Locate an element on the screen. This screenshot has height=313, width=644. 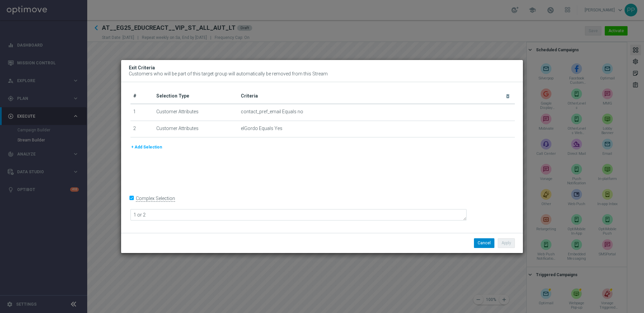
button: + Add Selection is located at coordinates (147, 147).